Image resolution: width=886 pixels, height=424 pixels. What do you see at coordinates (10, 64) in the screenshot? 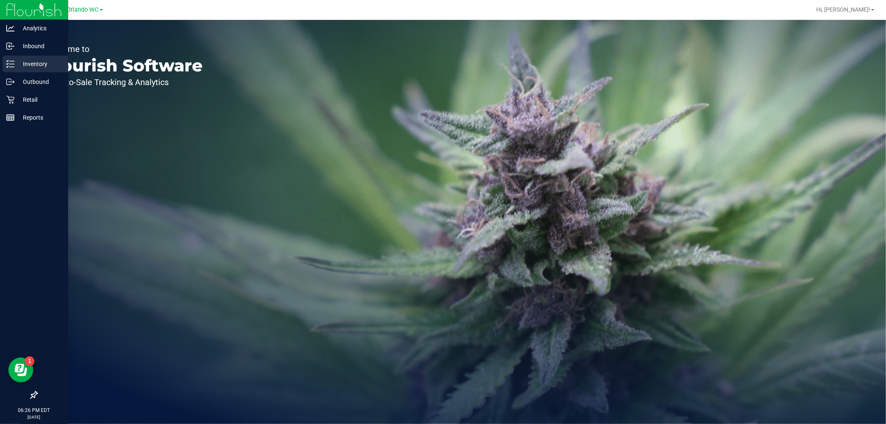
I see `inline-svg: Inventory` at bounding box center [10, 64].